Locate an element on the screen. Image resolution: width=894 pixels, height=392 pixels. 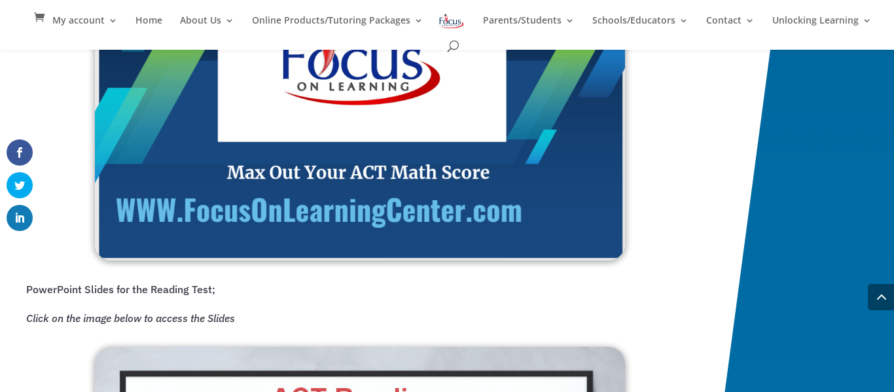
img: Focus on Learning is located at coordinates (452, 21).